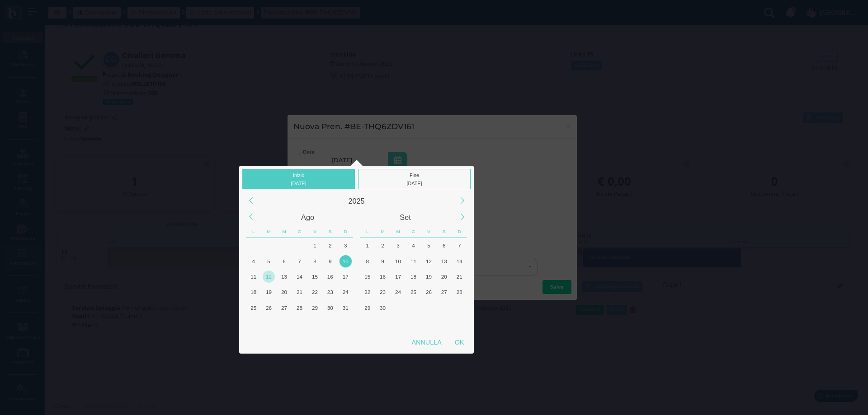  Describe the element at coordinates (414, 179) in the screenshot. I see `div: Fine` at that location.